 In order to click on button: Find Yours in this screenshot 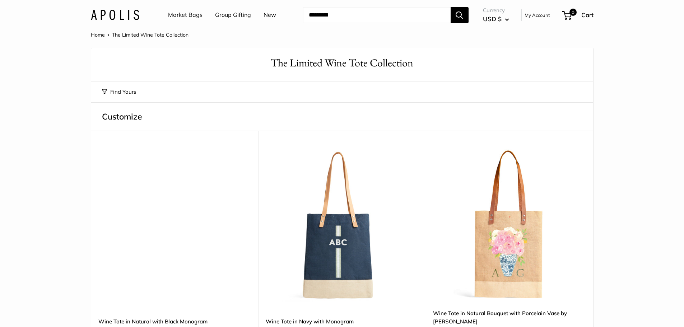, I will do `click(119, 92)`.